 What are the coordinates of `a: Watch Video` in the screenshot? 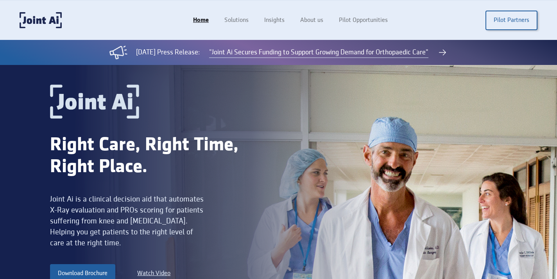 It's located at (154, 273).